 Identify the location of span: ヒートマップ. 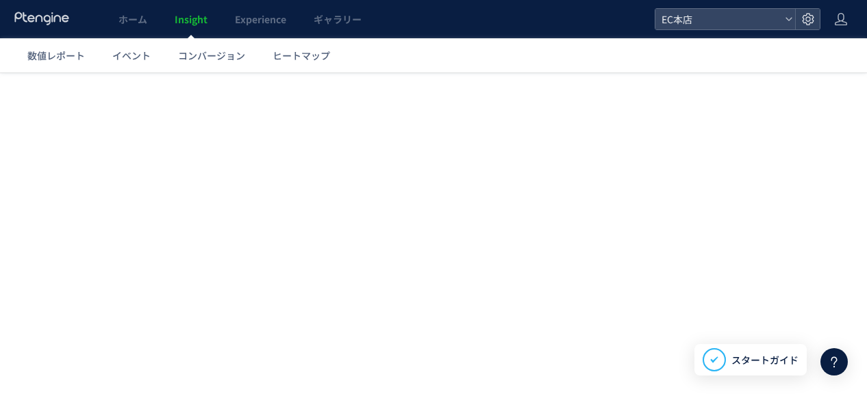
(301, 55).